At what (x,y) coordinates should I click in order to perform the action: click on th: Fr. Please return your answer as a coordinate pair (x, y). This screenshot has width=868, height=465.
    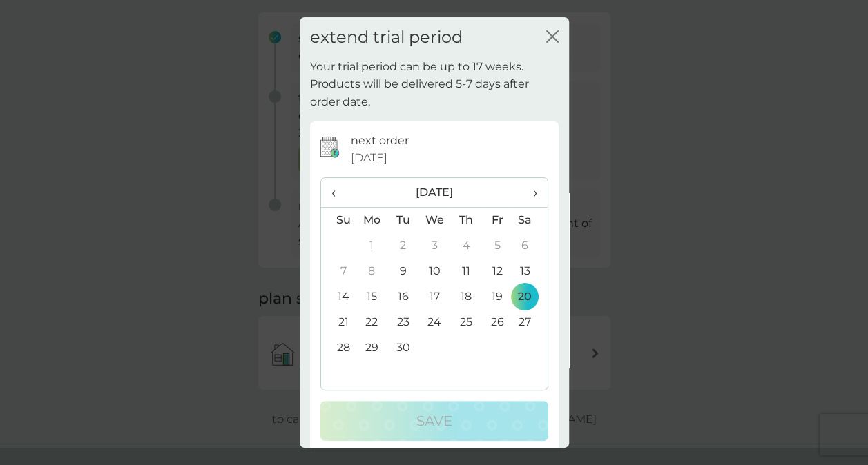
    Looking at the image, I should click on (497, 220).